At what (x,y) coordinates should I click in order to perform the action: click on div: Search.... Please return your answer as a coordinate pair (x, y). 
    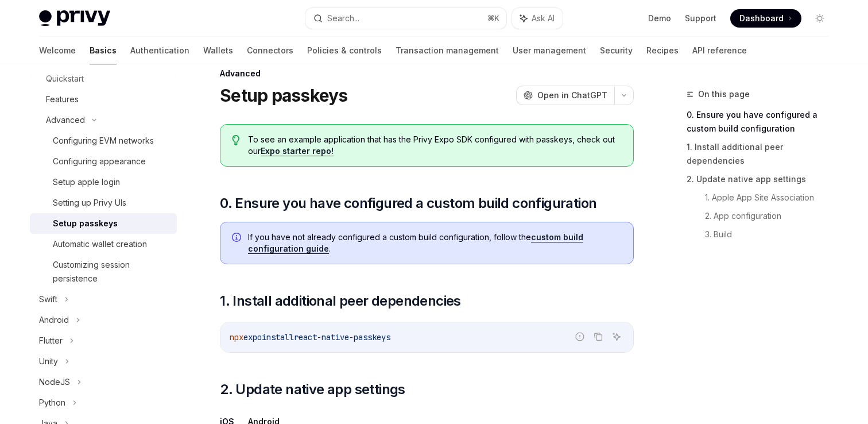
    Looking at the image, I should click on (343, 18).